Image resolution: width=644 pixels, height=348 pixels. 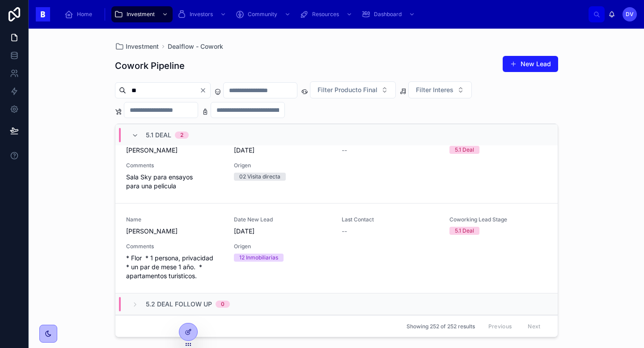 I want to click on a: New Lead, so click(x=530, y=64).